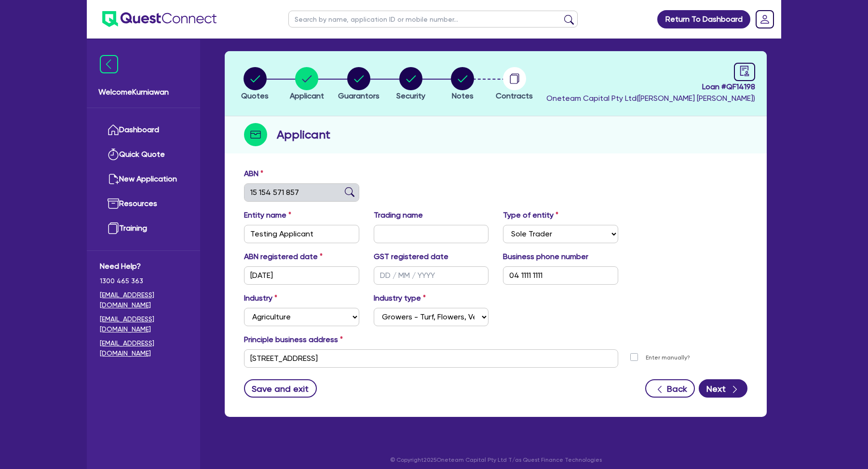  Describe the element at coordinates (723, 388) in the screenshot. I see `button: Next` at that location.